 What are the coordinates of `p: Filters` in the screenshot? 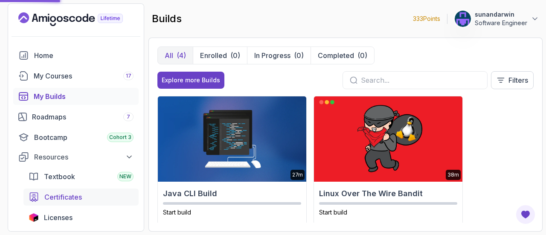 It's located at (518, 80).